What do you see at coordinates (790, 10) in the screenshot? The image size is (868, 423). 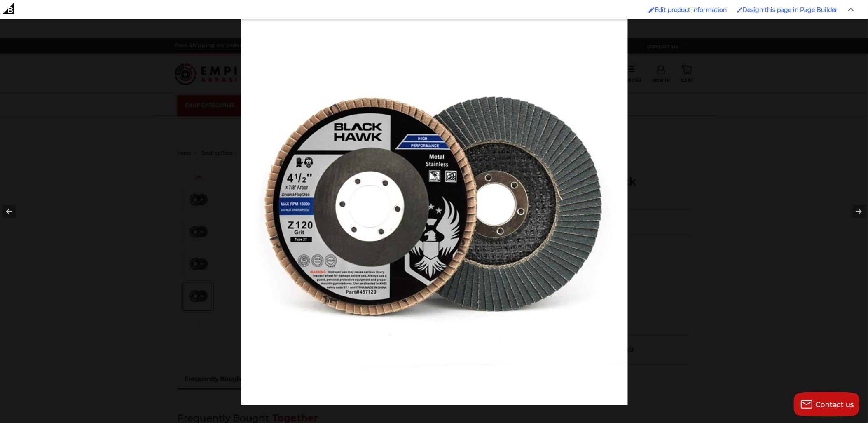 I see `span: Design this page in Page Builder` at bounding box center [790, 10].